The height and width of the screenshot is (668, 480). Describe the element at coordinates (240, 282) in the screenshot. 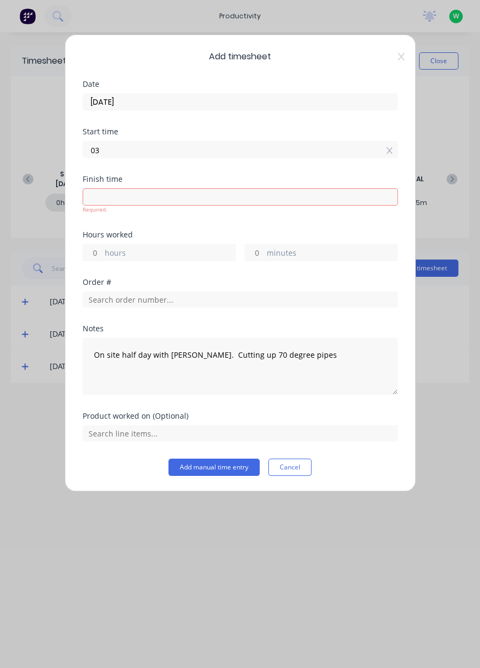

I see `div: Order #` at that location.